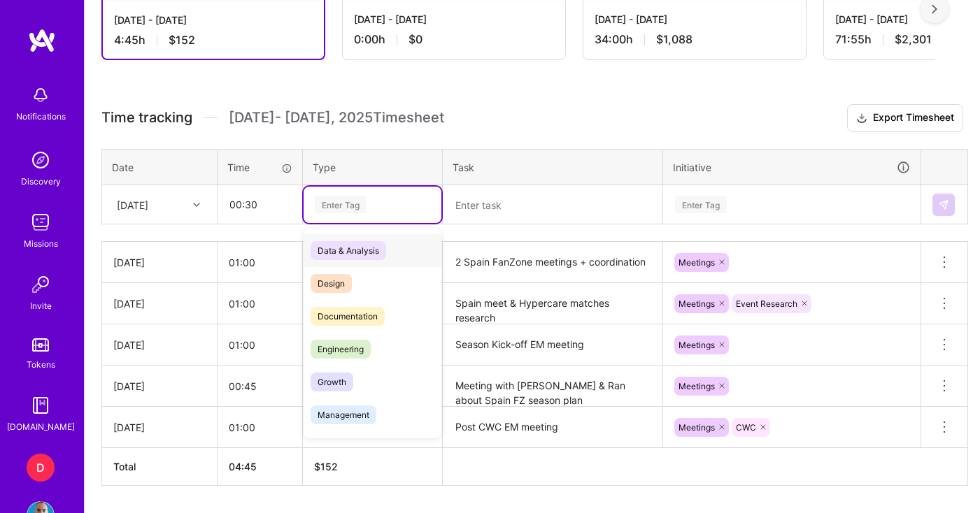 The height and width of the screenshot is (513, 980). Describe the element at coordinates (861, 118) in the screenshot. I see `i: icon Download` at that location.